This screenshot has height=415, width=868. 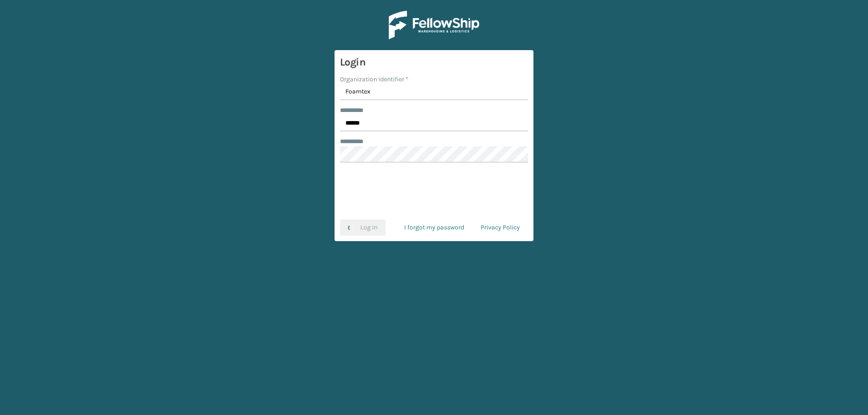 What do you see at coordinates (434, 228) in the screenshot?
I see `a: I forgot my password` at bounding box center [434, 228].